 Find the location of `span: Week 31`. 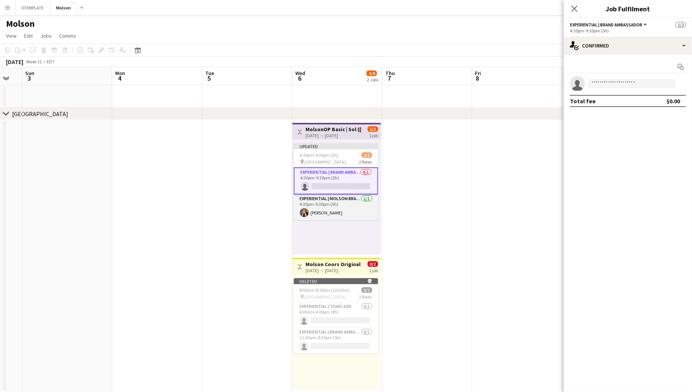

span: Week 31 is located at coordinates (34, 61).